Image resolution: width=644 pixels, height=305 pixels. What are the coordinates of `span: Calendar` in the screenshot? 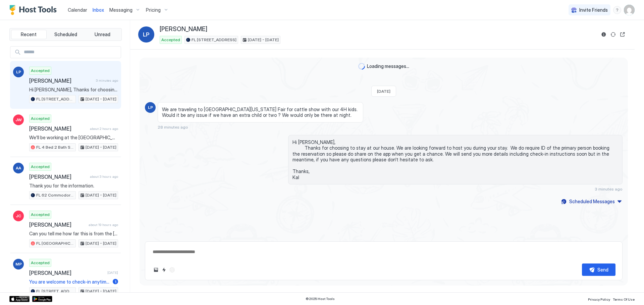 It's located at (78, 9).